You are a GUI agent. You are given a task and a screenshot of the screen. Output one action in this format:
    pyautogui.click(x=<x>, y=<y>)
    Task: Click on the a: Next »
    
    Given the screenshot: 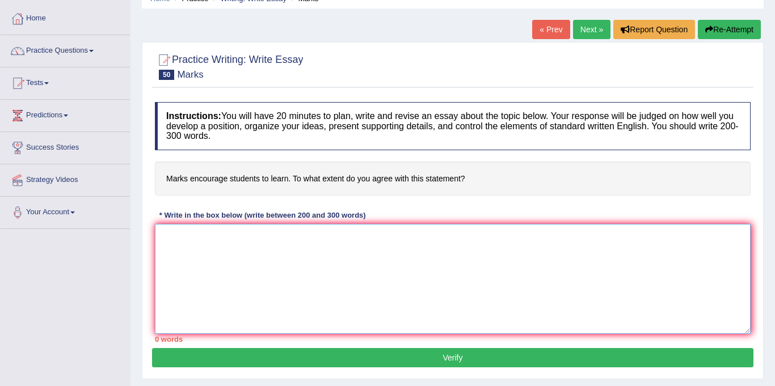 What is the action you would take?
    pyautogui.click(x=592, y=30)
    